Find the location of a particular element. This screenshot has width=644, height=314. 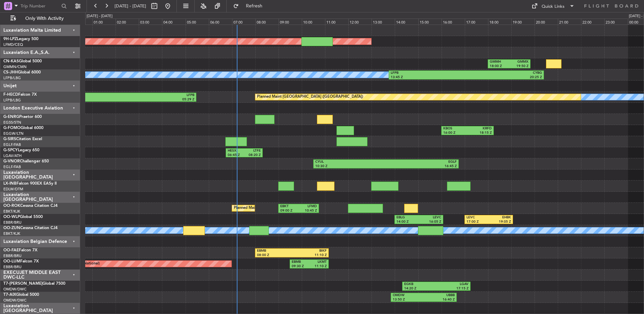

span: G-ENRG is located at coordinates (11, 117).